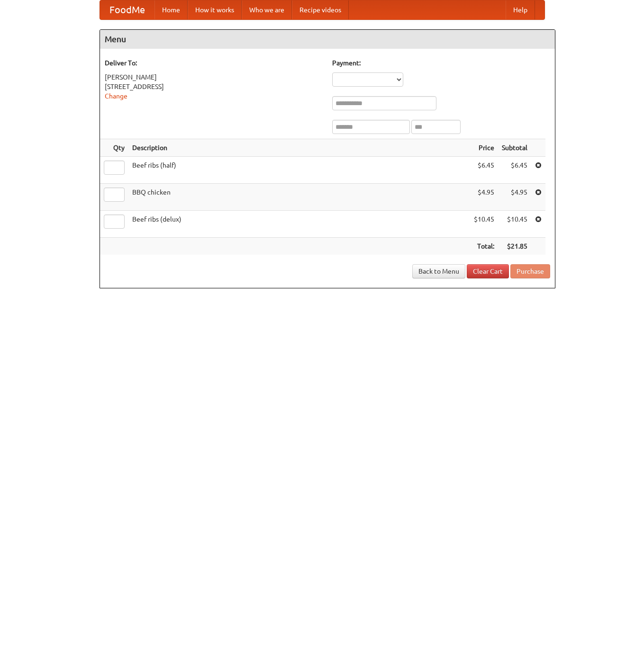 This screenshot has height=670, width=644. What do you see at coordinates (114, 147) in the screenshot?
I see `th: Qty` at bounding box center [114, 147].